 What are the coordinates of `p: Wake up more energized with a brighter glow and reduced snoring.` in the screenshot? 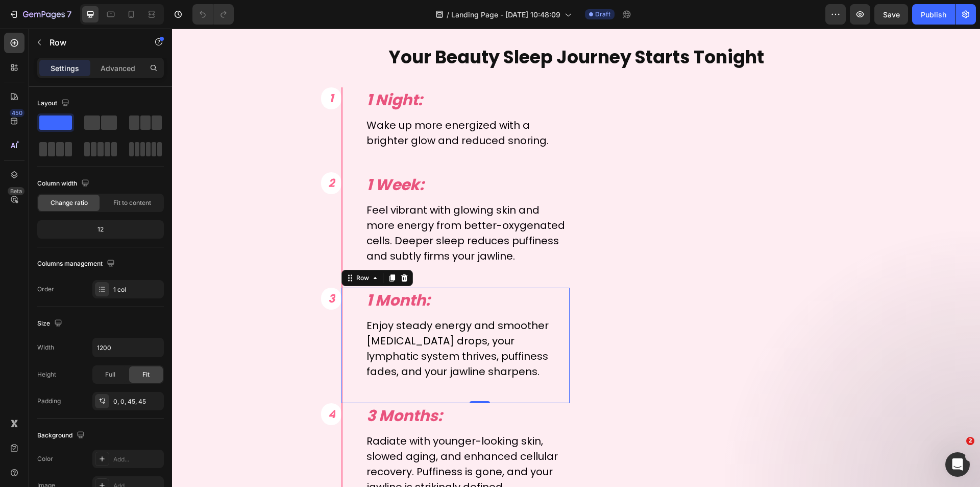 It's located at (296, 104).